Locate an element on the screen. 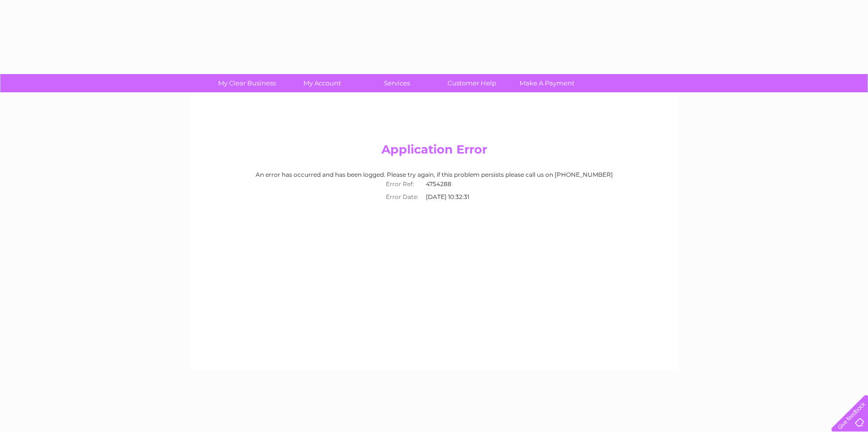 The width and height of the screenshot is (868, 432). div: An error has occurred and has been logged. Please try again, if this problem persists please call... is located at coordinates (434, 187).